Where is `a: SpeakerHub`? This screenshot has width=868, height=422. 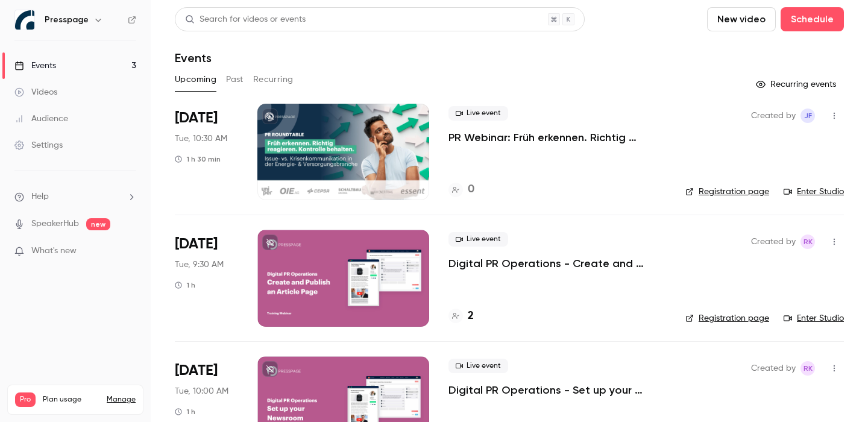
a: SpeakerHub is located at coordinates (55, 224).